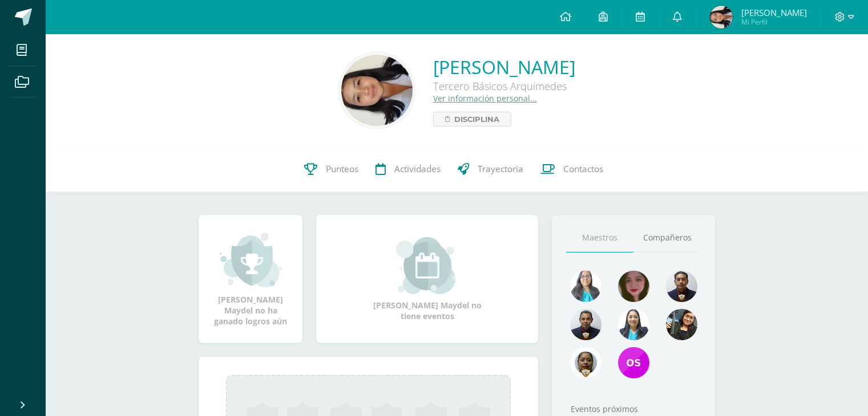  What do you see at coordinates (485, 98) in the screenshot?
I see `a: Ver información personal...` at bounding box center [485, 98].